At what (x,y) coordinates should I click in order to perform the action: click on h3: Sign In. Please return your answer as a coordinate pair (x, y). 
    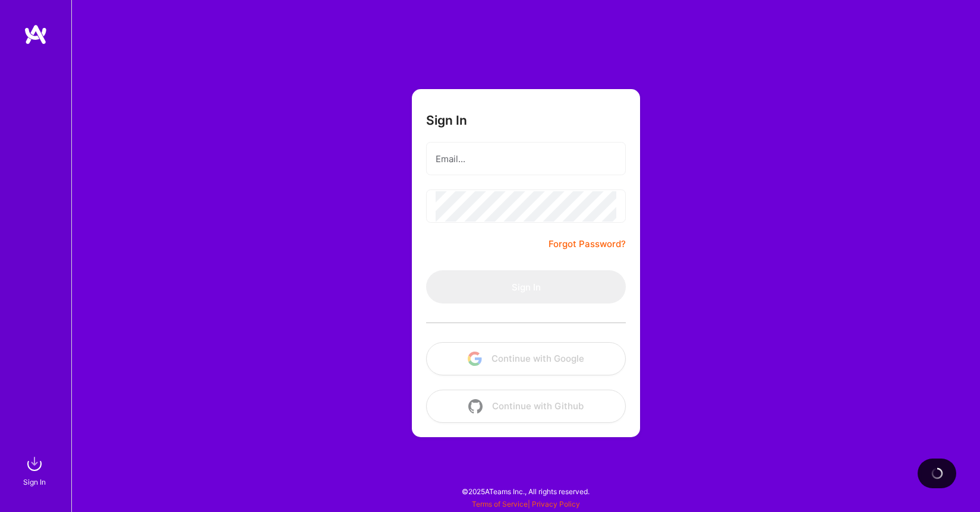
    Looking at the image, I should click on (446, 120).